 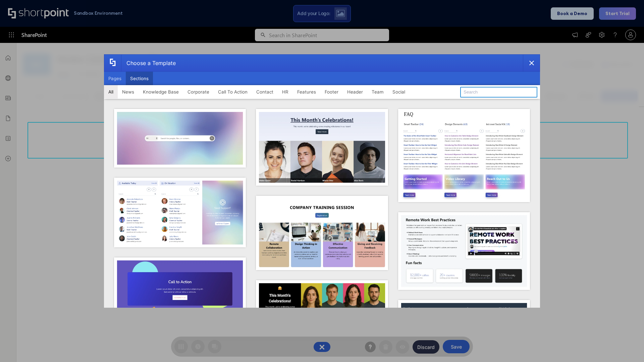 What do you see at coordinates (198, 92) in the screenshot?
I see `button: Corporate` at bounding box center [198, 92].